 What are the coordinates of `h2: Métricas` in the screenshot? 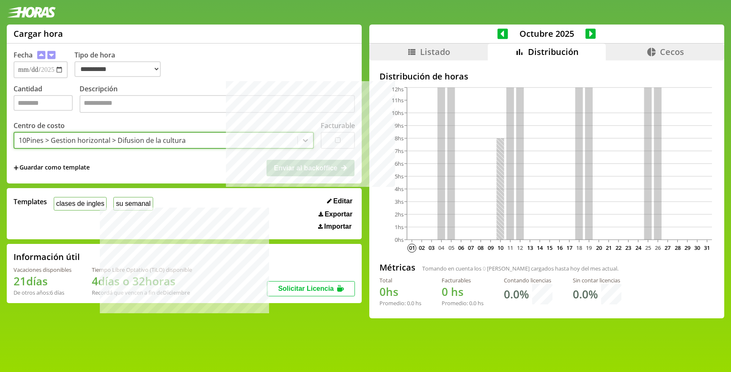 It's located at (397, 267).